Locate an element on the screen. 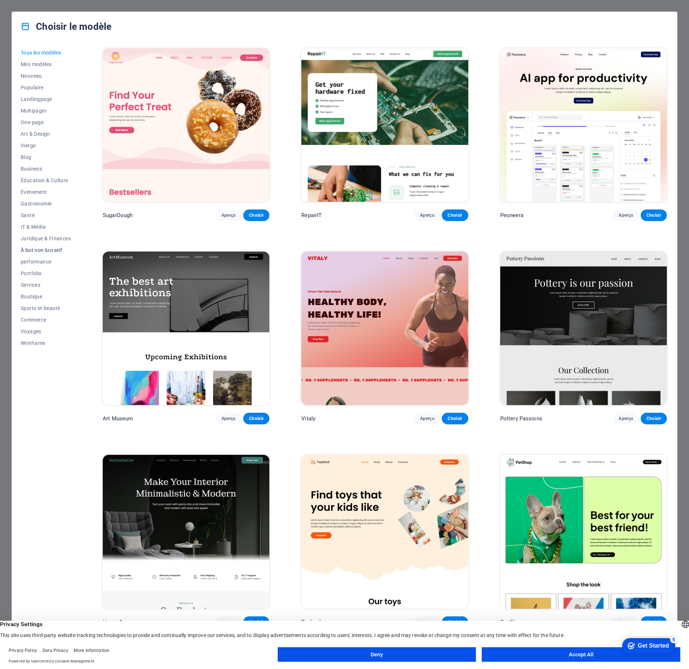 Image resolution: width=689 pixels, height=669 pixels. button: Sports et beauté is located at coordinates (46, 308).